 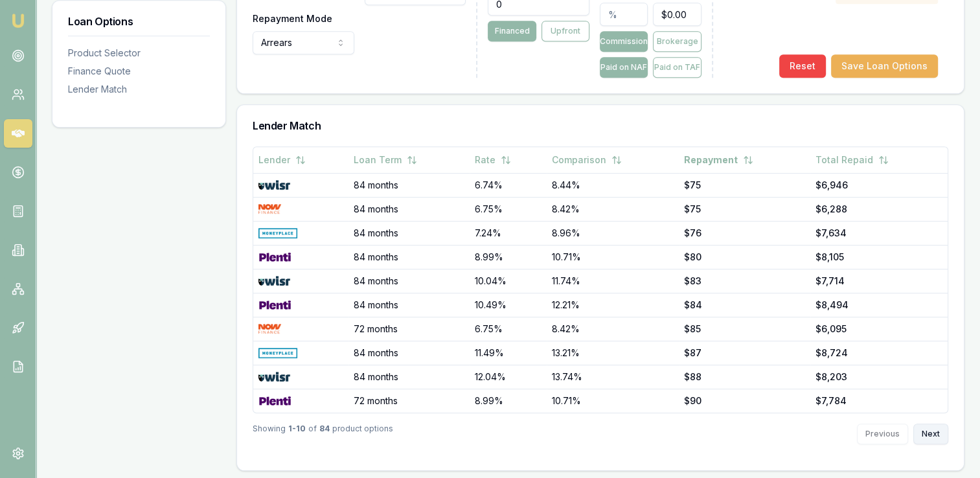 I want to click on button: Upfront, so click(x=565, y=31).